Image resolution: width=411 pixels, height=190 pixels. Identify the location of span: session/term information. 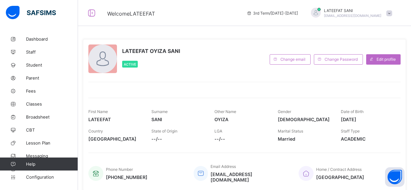
(273, 13).